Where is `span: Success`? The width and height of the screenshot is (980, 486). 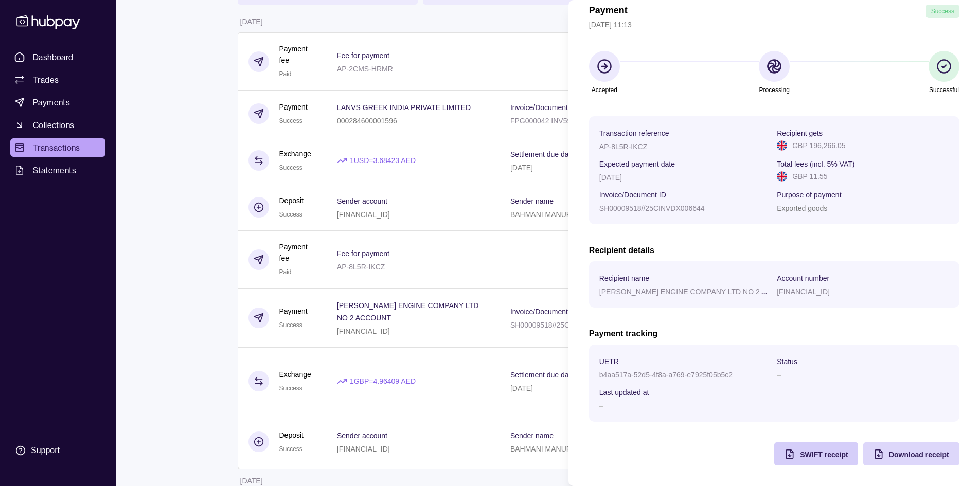
span: Success is located at coordinates (943, 12).